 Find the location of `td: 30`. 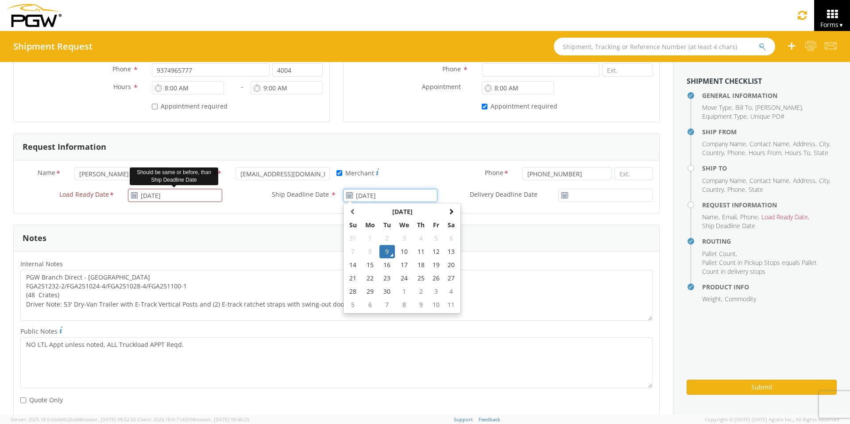

td: 30 is located at coordinates (387, 291).